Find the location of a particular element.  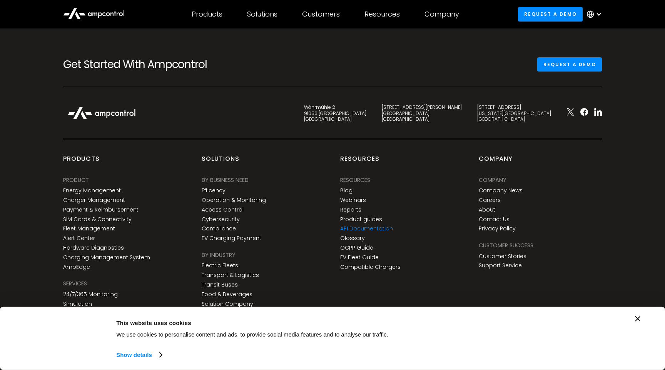

a: Alert Center is located at coordinates (79, 238).